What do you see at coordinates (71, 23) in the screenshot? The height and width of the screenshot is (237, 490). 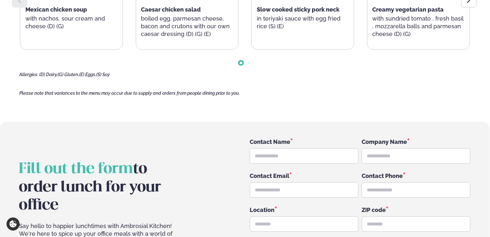 I see `p: with nachos, sour cream and cheese (D) (G)` at bounding box center [71, 23].